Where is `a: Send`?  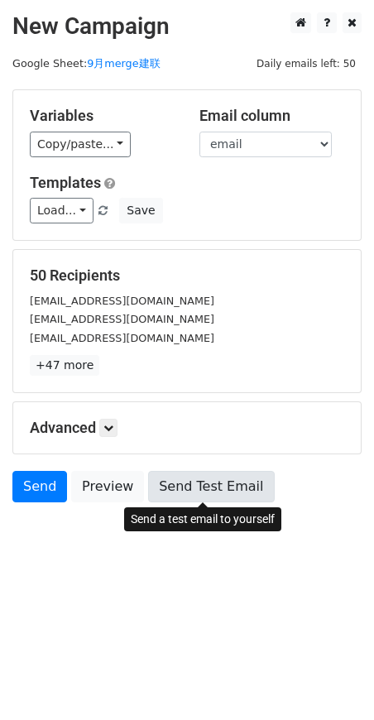
a: Send is located at coordinates (40, 486).